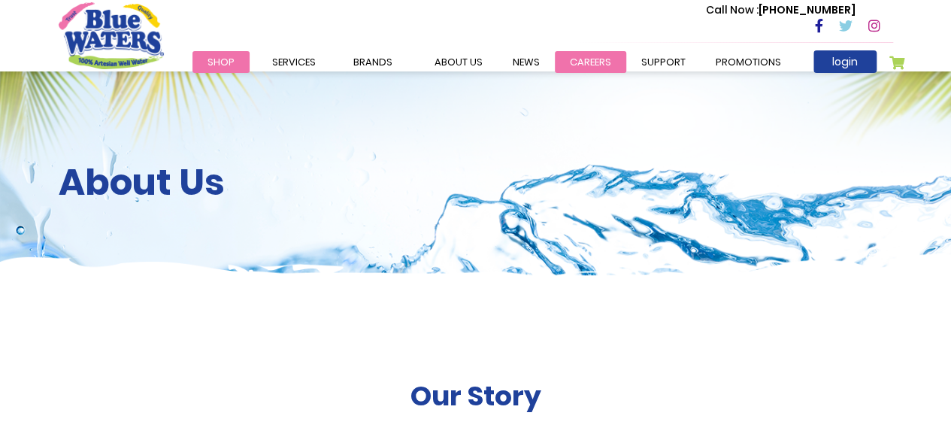 Image resolution: width=951 pixels, height=440 pixels. I want to click on h2: About Us, so click(476, 183).